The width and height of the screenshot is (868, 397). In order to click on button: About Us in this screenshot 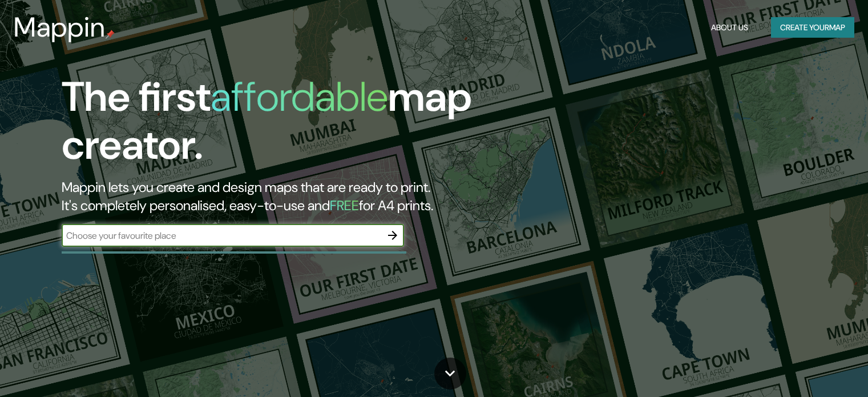, I will do `click(730, 27)`.